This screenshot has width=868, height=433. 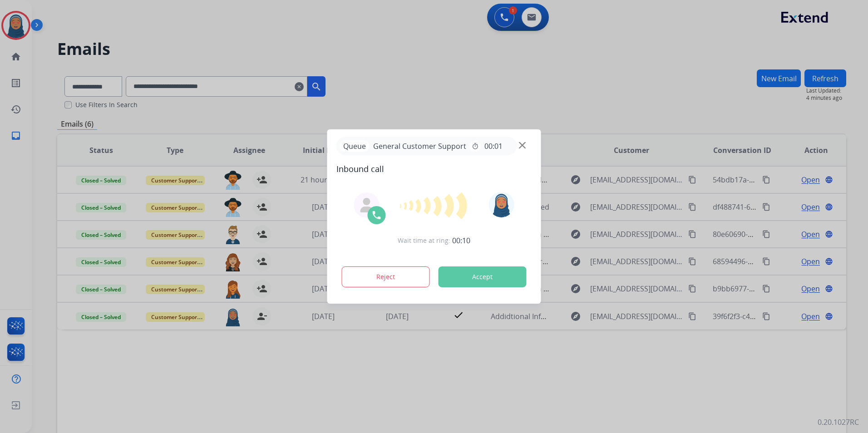 I want to click on span: Inbound call, so click(x=434, y=169).